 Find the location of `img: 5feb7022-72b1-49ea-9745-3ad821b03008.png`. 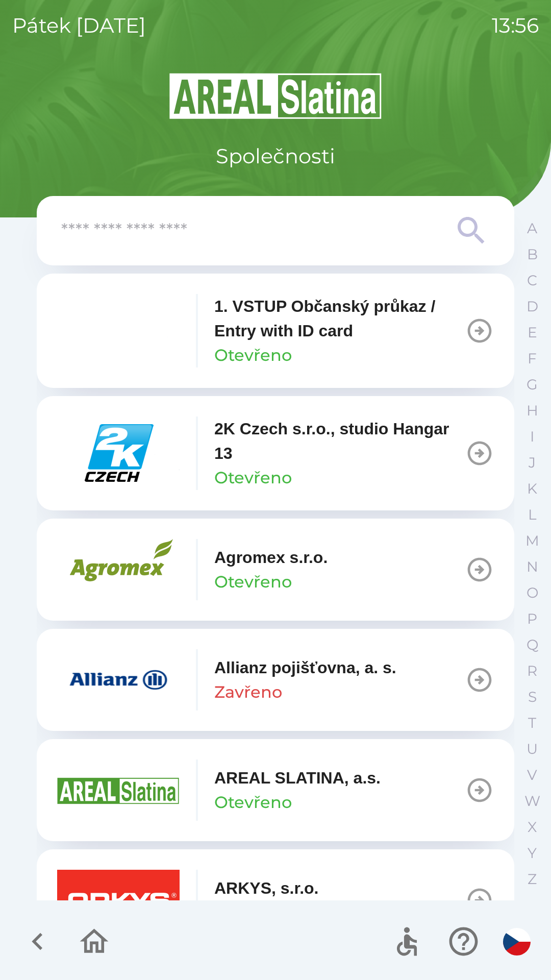

img: 5feb7022-72b1-49ea-9745-3ad821b03008.png is located at coordinates (119, 900).